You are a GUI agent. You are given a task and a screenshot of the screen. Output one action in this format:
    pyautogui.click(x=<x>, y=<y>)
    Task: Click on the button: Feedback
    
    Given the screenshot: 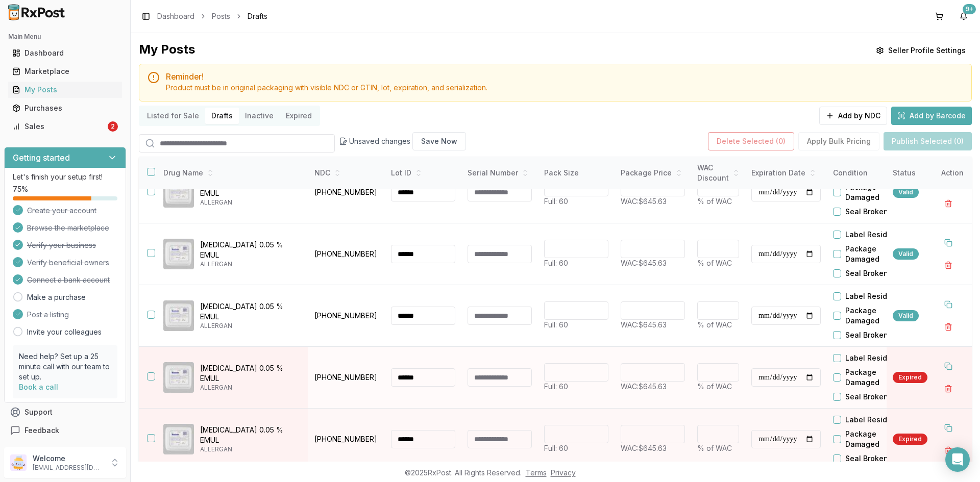 What is the action you would take?
    pyautogui.click(x=65, y=430)
    